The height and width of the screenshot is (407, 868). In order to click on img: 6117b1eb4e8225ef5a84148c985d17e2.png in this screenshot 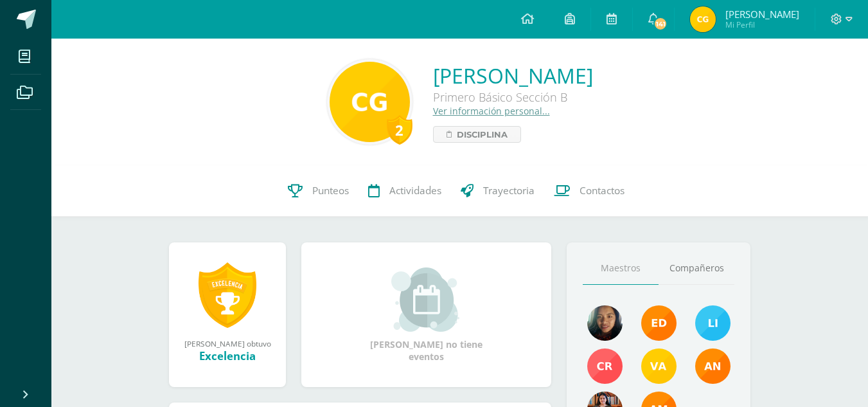, I will do `click(604, 366)`.